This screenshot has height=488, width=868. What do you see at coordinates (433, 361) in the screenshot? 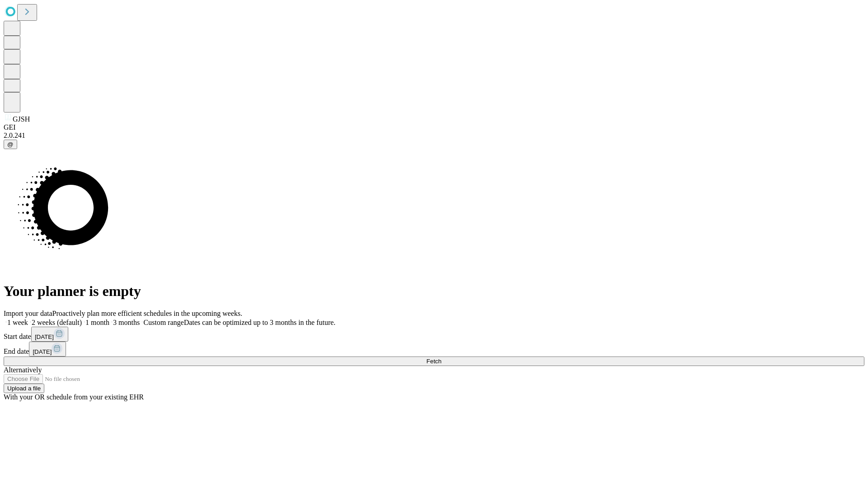
I see `span: Fetch` at bounding box center [433, 361].